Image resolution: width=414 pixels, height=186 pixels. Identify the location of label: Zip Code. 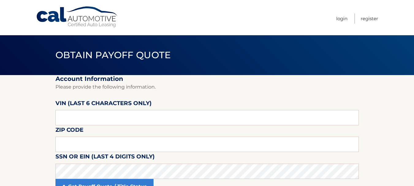
(69, 131).